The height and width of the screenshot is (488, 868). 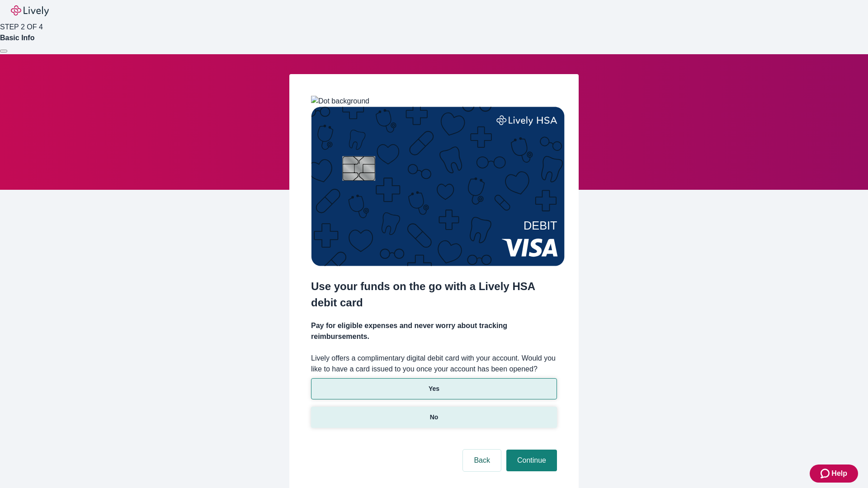 I want to click on label: Lively offers a complimentary digital debit card with your account. Would you like to have a card..., so click(x=434, y=364).